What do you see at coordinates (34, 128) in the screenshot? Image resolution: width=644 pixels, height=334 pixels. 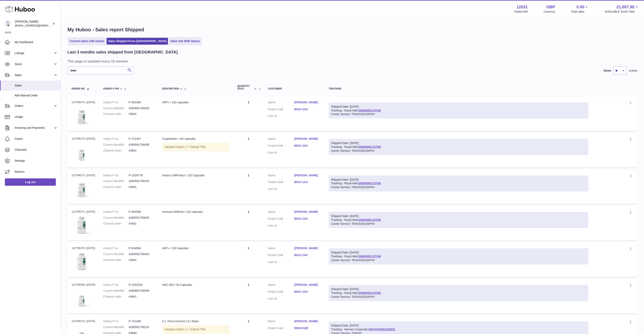 I see `span: Invoicing and Payments` at bounding box center [34, 128].